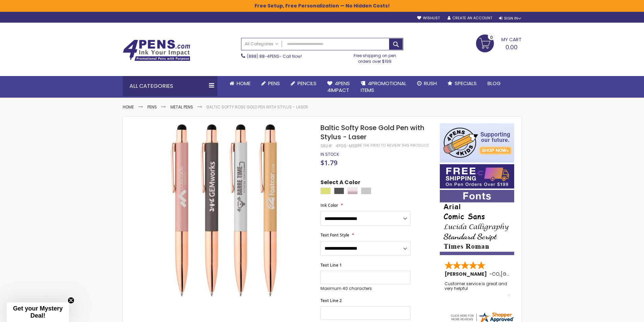 The image size is (644, 322). Describe the element at coordinates (510, 18) in the screenshot. I see `div: Sign In` at that location.